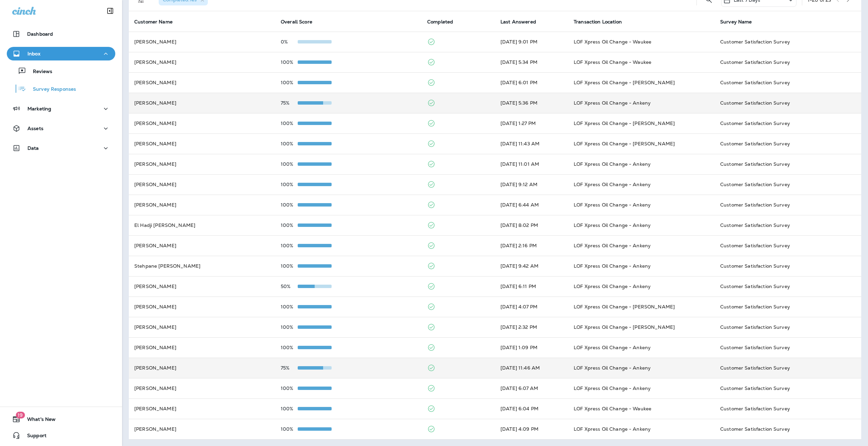  What do you see at coordinates (39, 109) in the screenshot?
I see `p: Marketing` at bounding box center [39, 109].